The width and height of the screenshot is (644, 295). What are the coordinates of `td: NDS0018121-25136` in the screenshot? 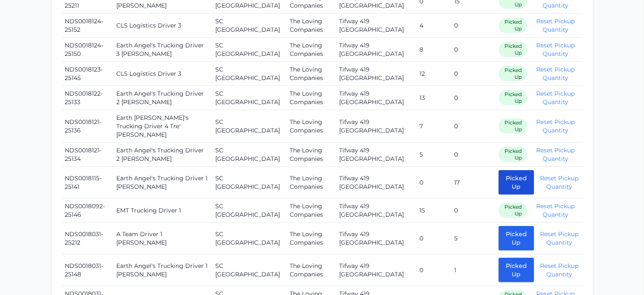 It's located at (88, 126).